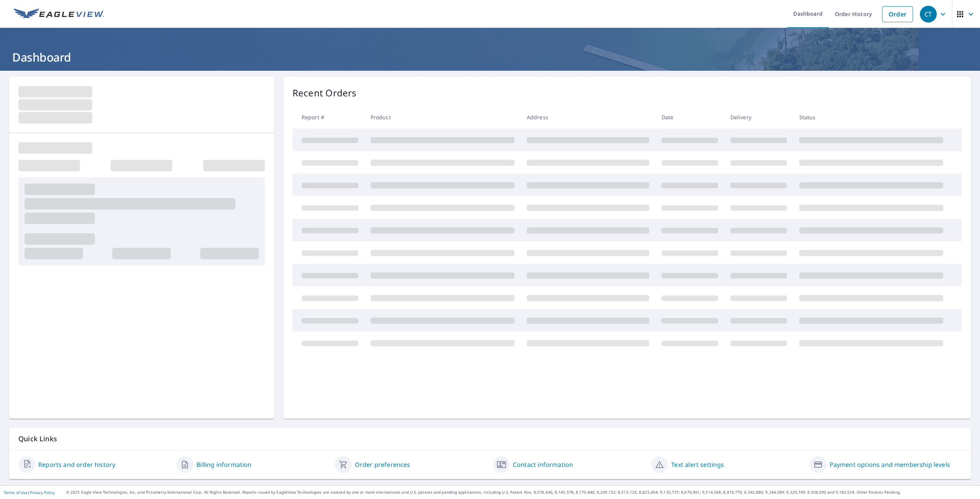 The image size is (980, 499). I want to click on img: EV Logo, so click(59, 14).